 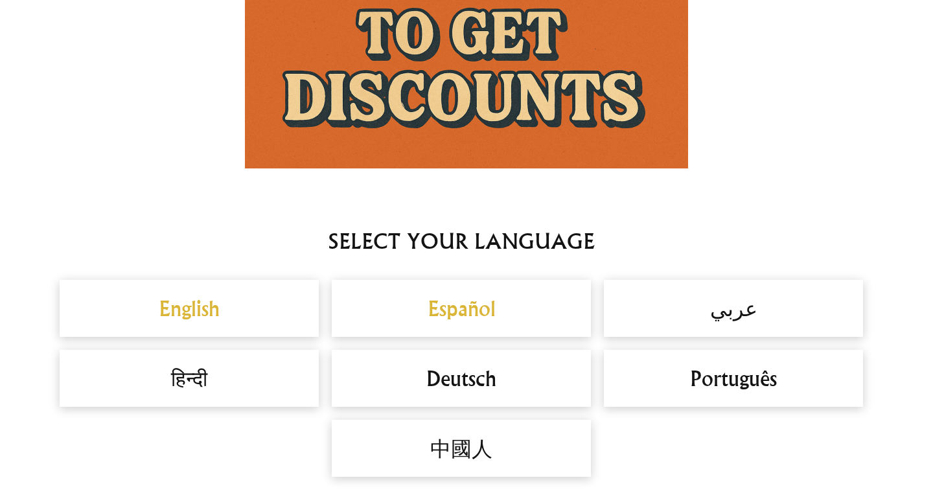 What do you see at coordinates (189, 308) in the screenshot?
I see `h2: English` at bounding box center [189, 308].